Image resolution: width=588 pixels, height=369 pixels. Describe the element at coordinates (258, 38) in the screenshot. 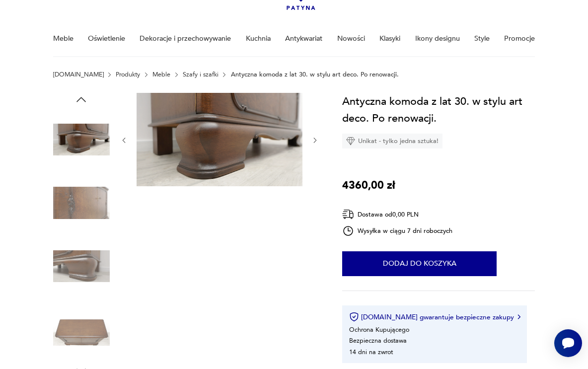

I see `a: Kuchnia` at that location.